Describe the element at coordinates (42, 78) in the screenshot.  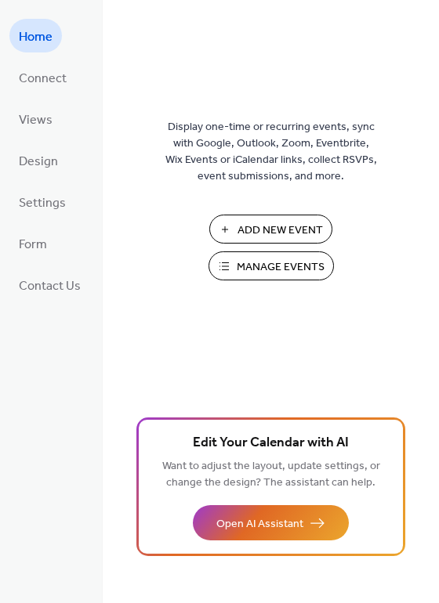
I see `span: Connect` at that location.